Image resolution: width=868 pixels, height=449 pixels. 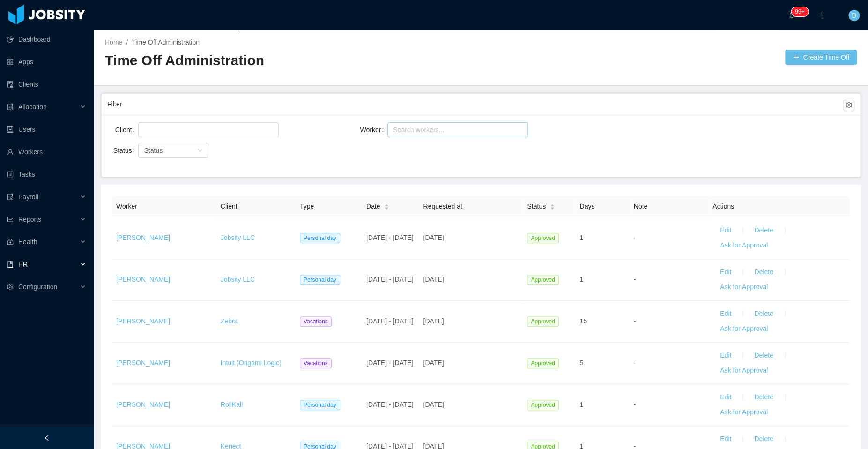 What do you see at coordinates (307, 206) in the screenshot?
I see `span: Type` at bounding box center [307, 206].